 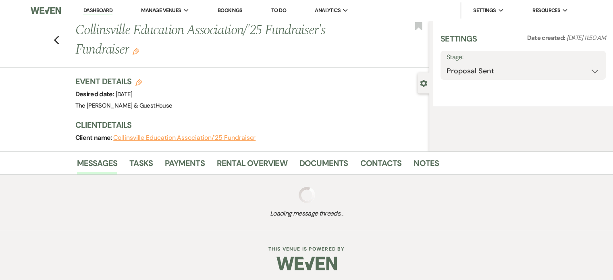 What do you see at coordinates (278, 10) in the screenshot?
I see `a: To Do` at bounding box center [278, 10].